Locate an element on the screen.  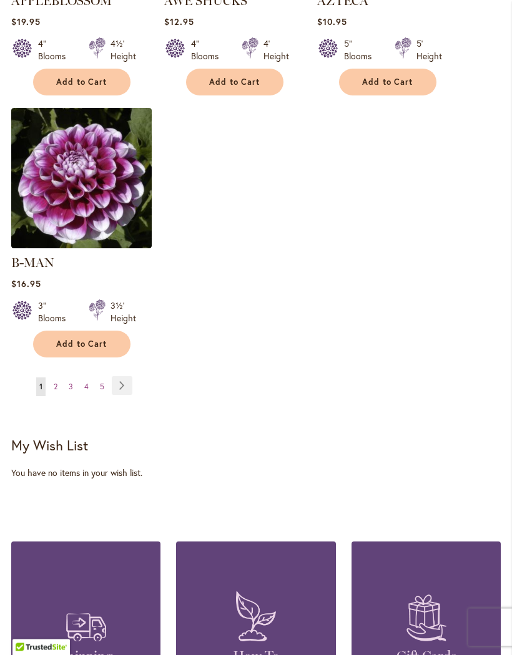
div: You have no items in your wish list. is located at coordinates (256, 474).